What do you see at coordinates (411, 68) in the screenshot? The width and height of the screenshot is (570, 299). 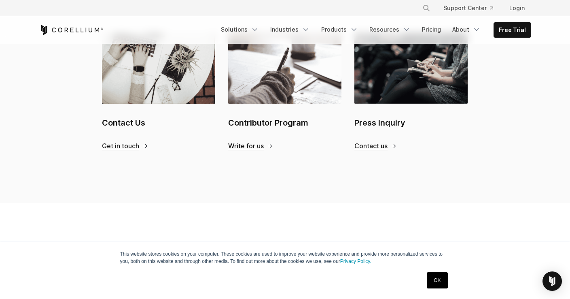 I see `img: Press Inquiry` at bounding box center [411, 68].